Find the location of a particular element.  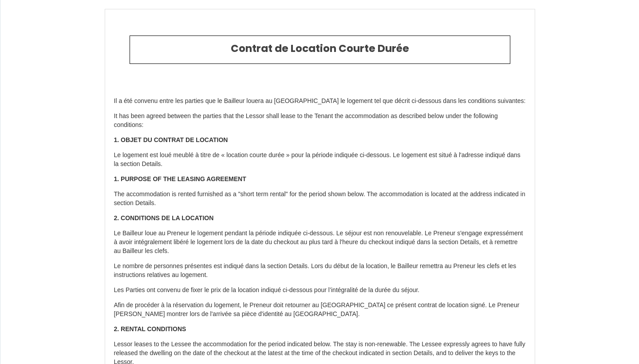

strong: 1. OBJET DU CONTRAT DE LOCATION is located at coordinates (171, 140).